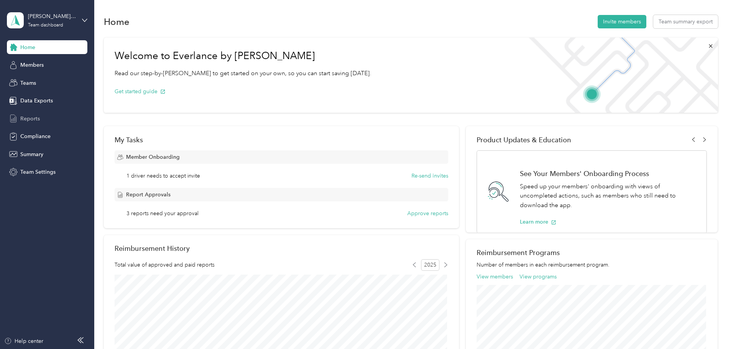 Image resolution: width=731 pixels, height=349 pixels. Describe the element at coordinates (609, 173) in the screenshot. I see `h1: See Your Members' Onboarding Process` at that location.